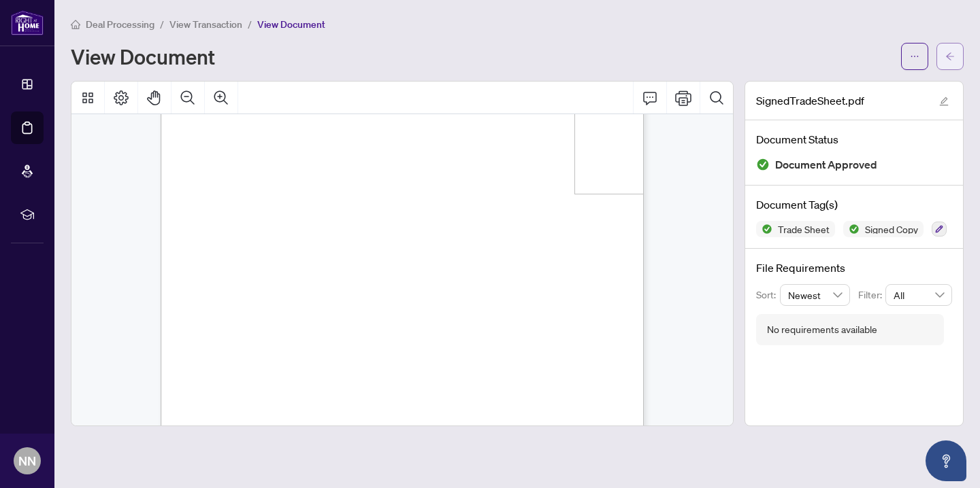  What do you see at coordinates (205, 25) in the screenshot?
I see `span: View Transaction` at bounding box center [205, 25].